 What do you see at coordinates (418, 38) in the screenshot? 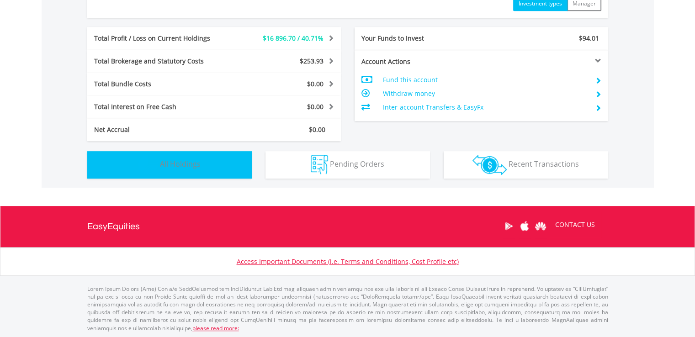
I see `div: Your Funds to Invest` at bounding box center [418, 38].